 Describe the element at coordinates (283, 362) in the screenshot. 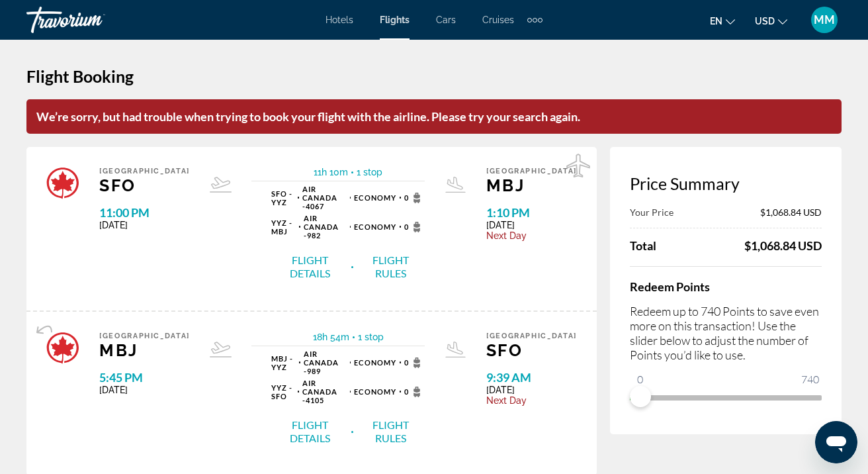

I see `span: MBJ - YYZ` at that location.